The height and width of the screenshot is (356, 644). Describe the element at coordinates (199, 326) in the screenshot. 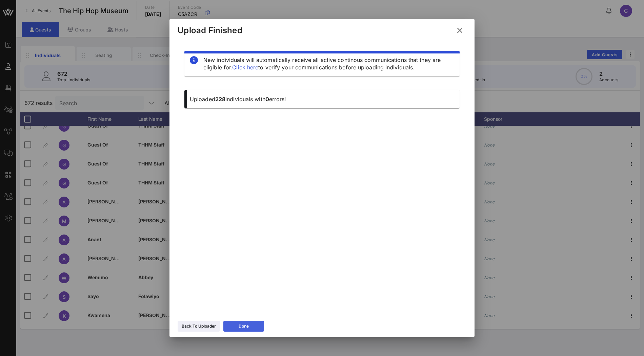

I see `div: Back To Uploader` at that location.